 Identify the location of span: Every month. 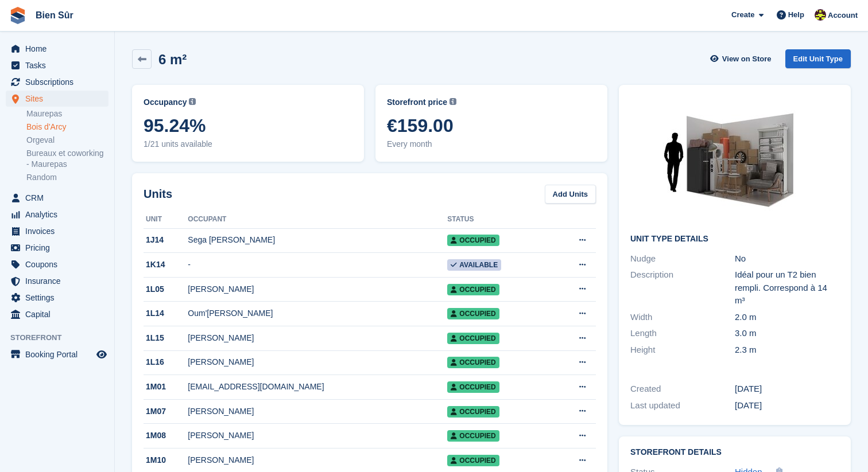
(492, 144).